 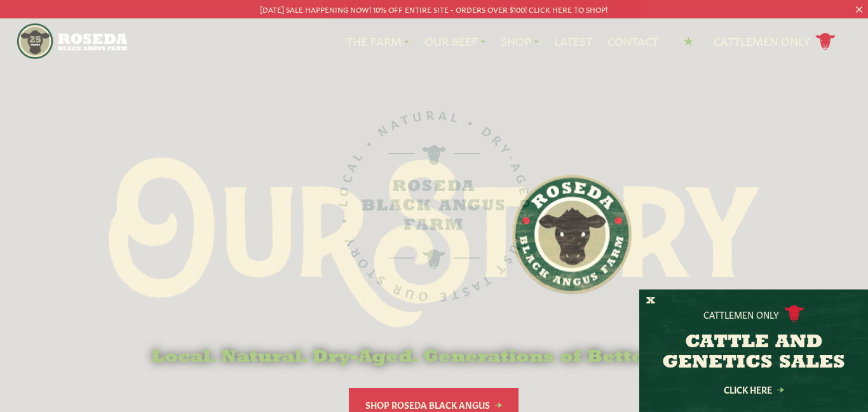 I want to click on p: Cattlemen Only, so click(x=741, y=314).